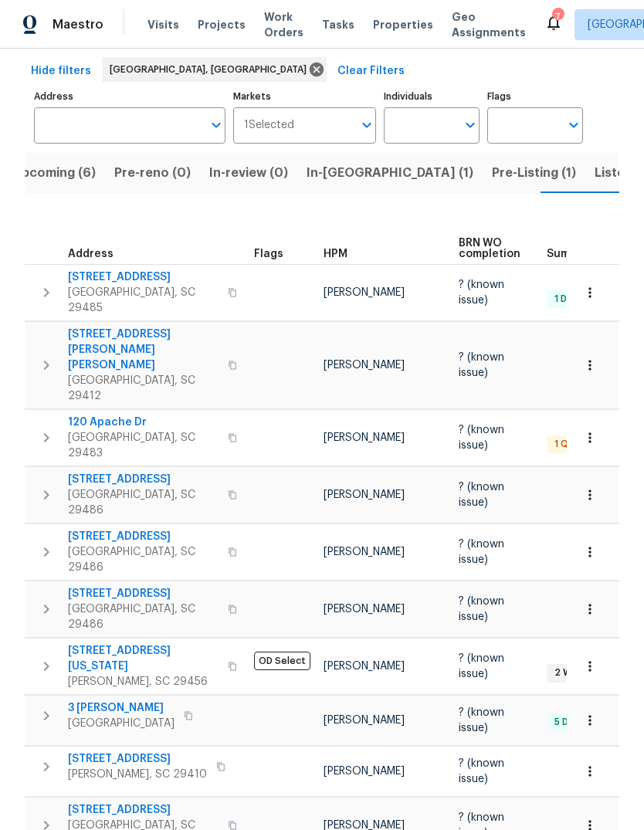  What do you see at coordinates (78, 24) in the screenshot?
I see `span: Maestro` at bounding box center [78, 24].